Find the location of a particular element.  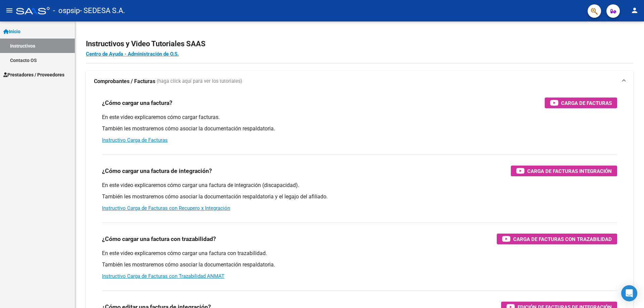

div: Open Intercom Messenger is located at coordinates (629, 293).